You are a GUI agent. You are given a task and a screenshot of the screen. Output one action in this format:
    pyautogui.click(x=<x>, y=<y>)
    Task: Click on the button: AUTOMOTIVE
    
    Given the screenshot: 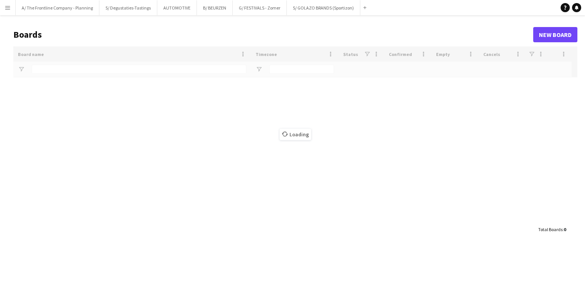 What is the action you would take?
    pyautogui.click(x=177, y=8)
    